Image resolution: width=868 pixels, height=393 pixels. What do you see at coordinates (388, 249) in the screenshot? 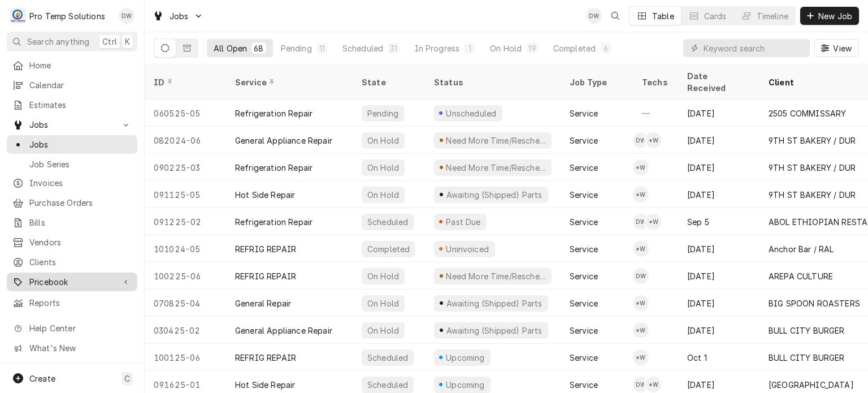
I see `div: Completed` at bounding box center [388, 249].